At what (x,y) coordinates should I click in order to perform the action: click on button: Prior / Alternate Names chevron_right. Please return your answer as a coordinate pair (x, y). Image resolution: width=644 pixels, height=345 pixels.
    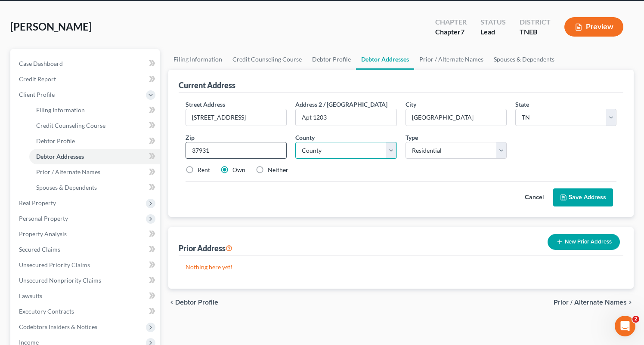
    Looking at the image, I should click on (593, 302).